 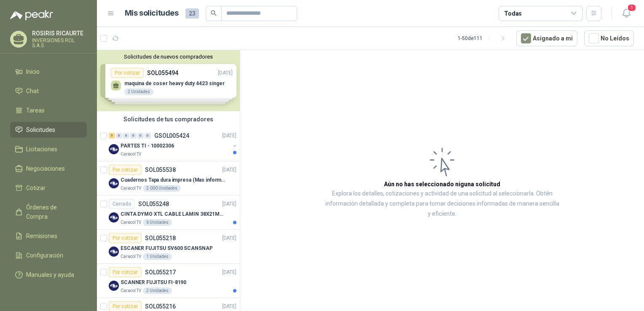 What do you see at coordinates (151, 13) in the screenshot?
I see `h1: Mis solicitudes` at bounding box center [151, 13].